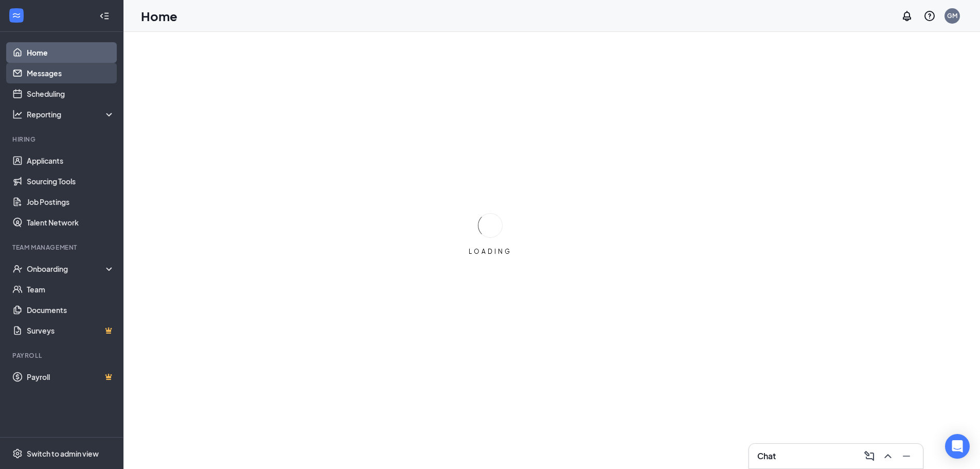 The width and height of the screenshot is (980, 469). I want to click on svg: UserCheck, so click(18, 269).